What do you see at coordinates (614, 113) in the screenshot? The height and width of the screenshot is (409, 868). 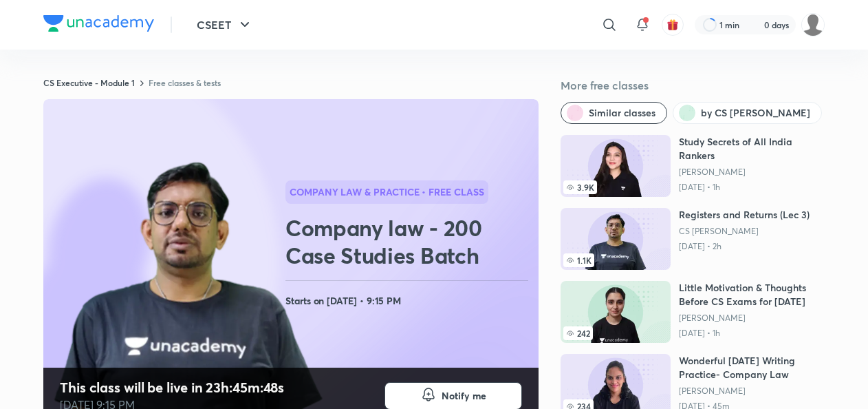 I see `button: Similar classes` at bounding box center [614, 113].